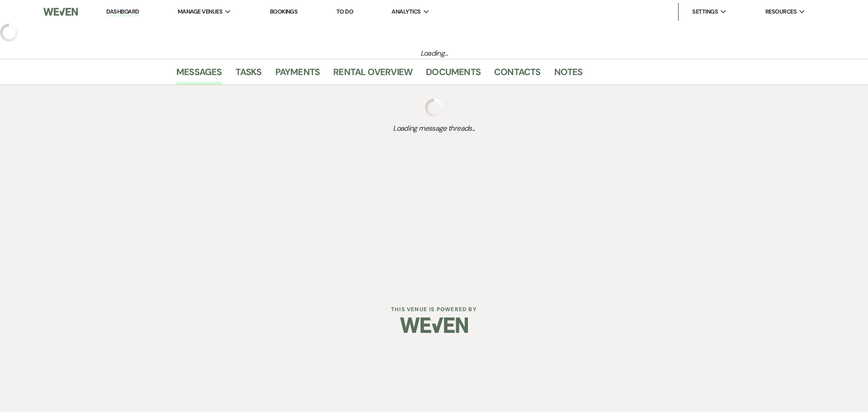 This screenshot has width=868, height=412. What do you see at coordinates (434, 107) in the screenshot?
I see `img: loading spinner` at bounding box center [434, 107].